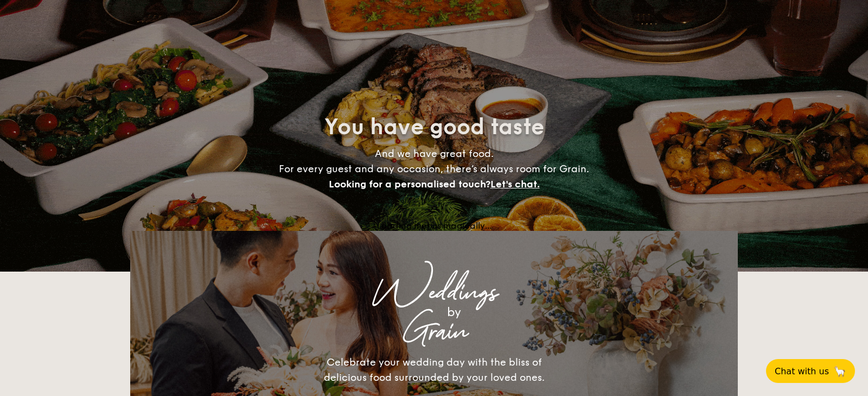  I want to click on div: Grain, so click(434, 332).